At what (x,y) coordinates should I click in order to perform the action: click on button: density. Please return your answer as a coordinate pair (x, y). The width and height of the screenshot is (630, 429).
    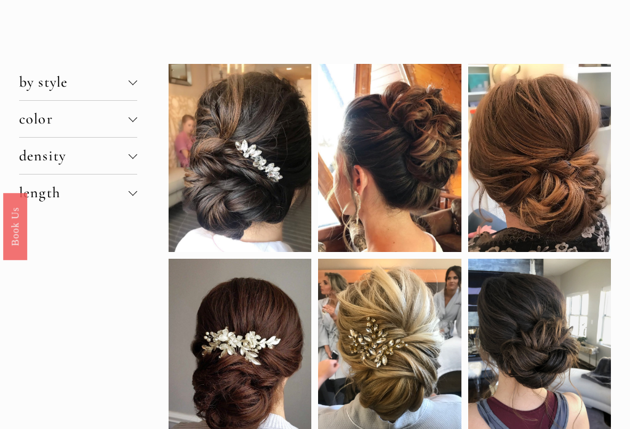
    Looking at the image, I should click on (78, 156).